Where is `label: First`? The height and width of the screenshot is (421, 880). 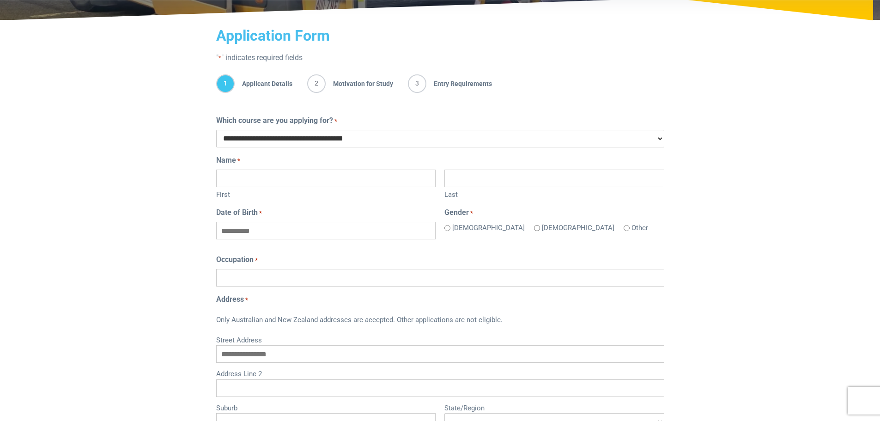 label: First is located at coordinates (326, 194).